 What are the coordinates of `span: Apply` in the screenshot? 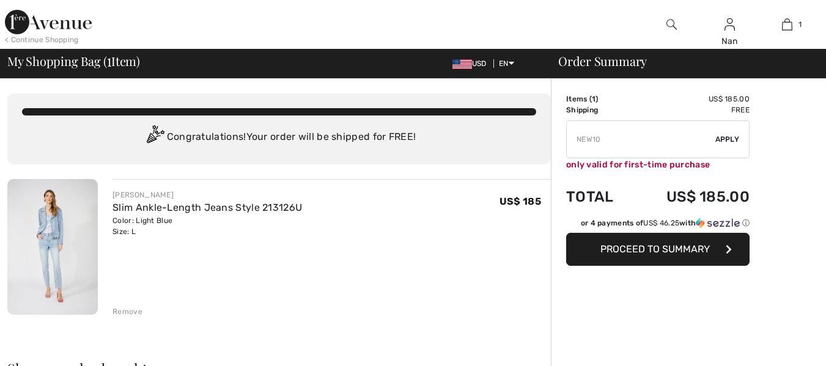 It's located at (727, 139).